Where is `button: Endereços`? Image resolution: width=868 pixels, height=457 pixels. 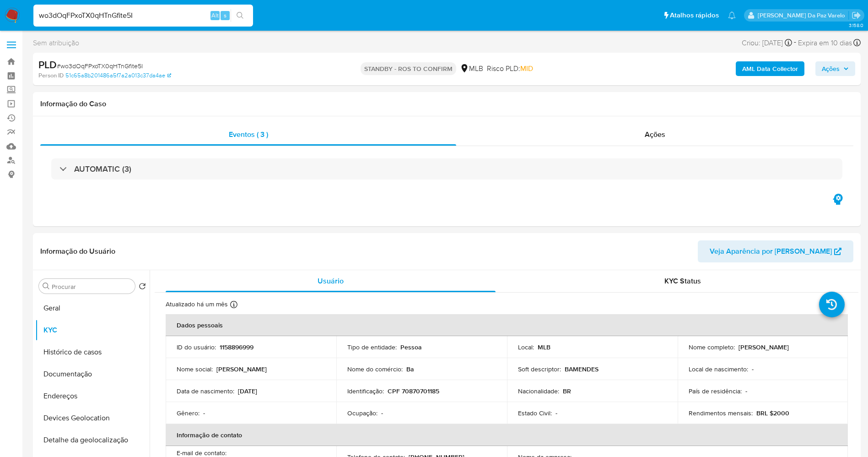
button: Endereços is located at coordinates (92, 395).